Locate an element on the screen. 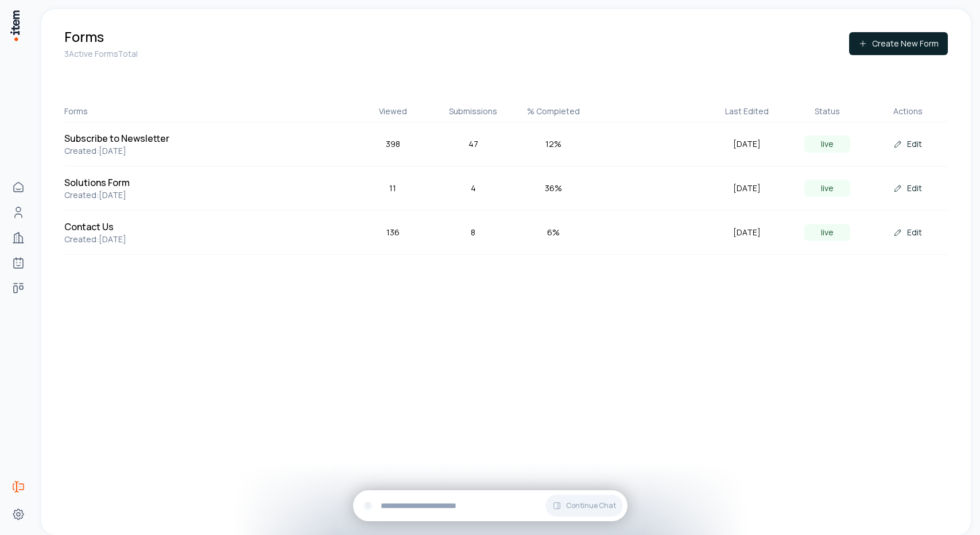  div: Status is located at coordinates (827, 111).